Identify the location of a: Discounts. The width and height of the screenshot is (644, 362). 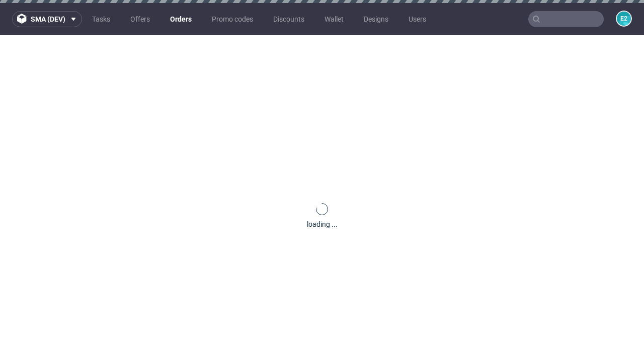
(289, 19).